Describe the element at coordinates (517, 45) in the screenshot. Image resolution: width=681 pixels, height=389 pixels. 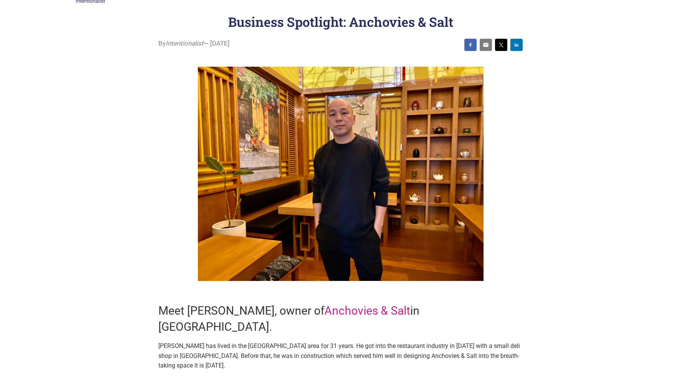
I see `img: linkedin sharing button` at that location.